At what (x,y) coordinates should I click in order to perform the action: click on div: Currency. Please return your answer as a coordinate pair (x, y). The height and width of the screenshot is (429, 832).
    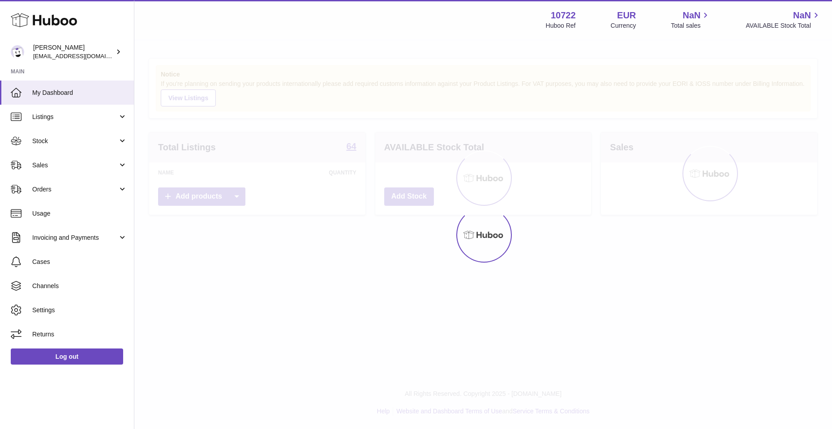
    Looking at the image, I should click on (623, 26).